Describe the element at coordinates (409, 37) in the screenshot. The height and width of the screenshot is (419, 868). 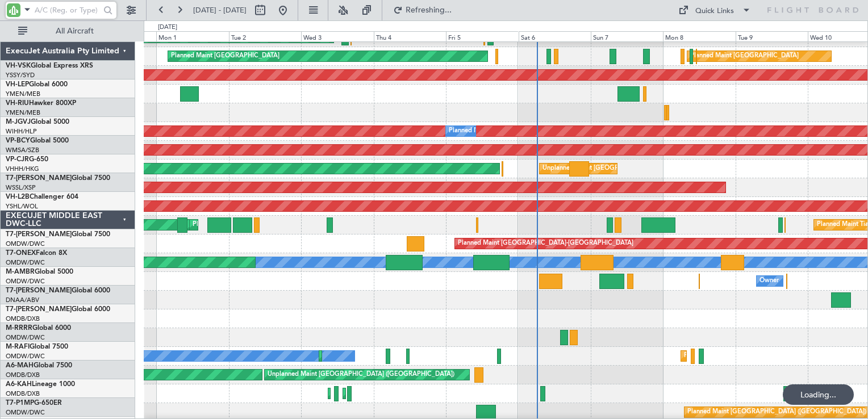
I see `div: Thu 4` at that location.